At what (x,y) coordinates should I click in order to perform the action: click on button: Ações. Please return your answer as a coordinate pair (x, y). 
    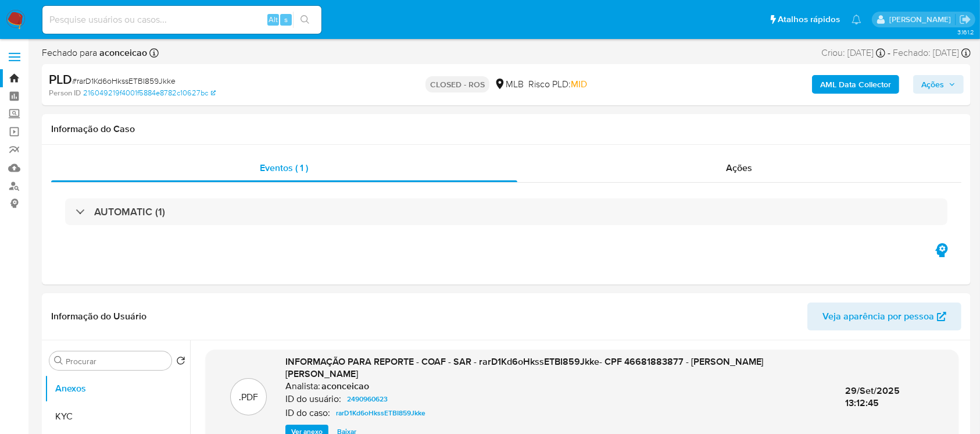
    Looking at the image, I should click on (938, 85).